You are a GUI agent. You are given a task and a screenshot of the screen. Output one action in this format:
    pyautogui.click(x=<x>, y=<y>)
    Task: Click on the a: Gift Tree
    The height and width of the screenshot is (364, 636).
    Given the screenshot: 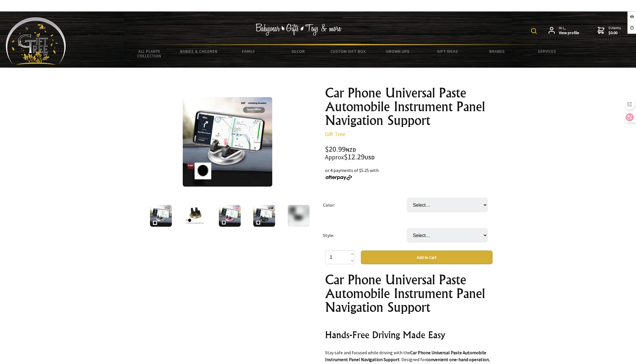 What is the action you would take?
    pyautogui.click(x=335, y=134)
    